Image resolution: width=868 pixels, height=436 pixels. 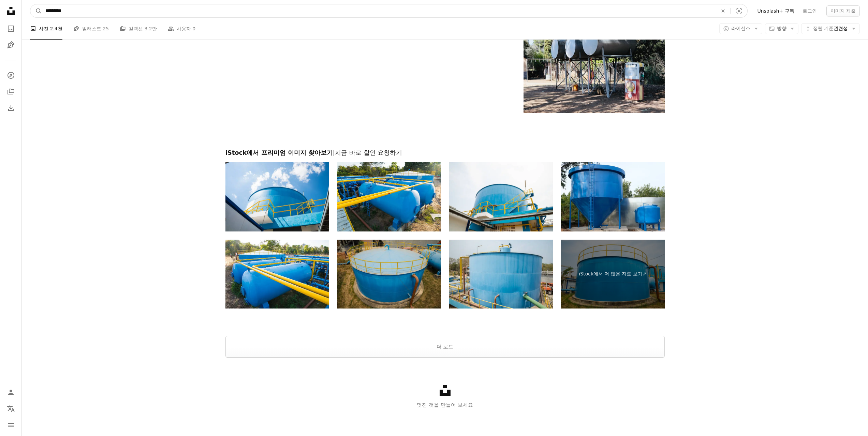 I want to click on a: 컬렉션 3.2만, so click(x=138, y=28).